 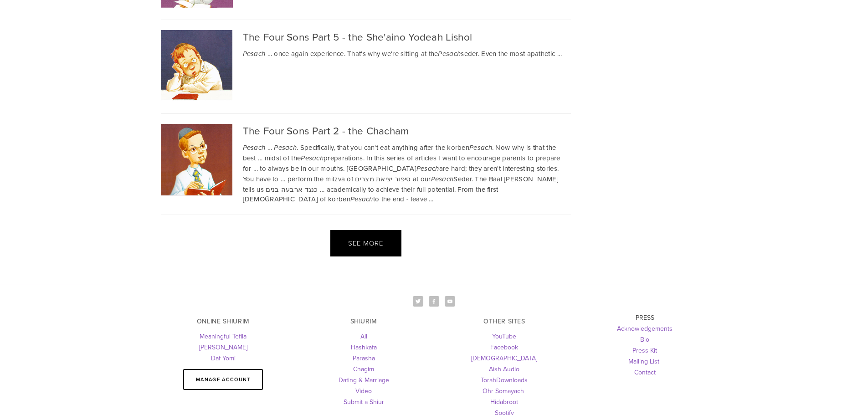 What do you see at coordinates (645, 329) in the screenshot?
I see `a: Acknowledgements` at bounding box center [645, 329].